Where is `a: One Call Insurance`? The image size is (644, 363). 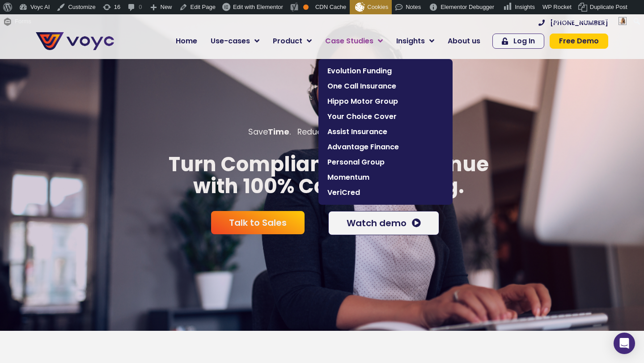
a: One Call Insurance is located at coordinates (386, 86).